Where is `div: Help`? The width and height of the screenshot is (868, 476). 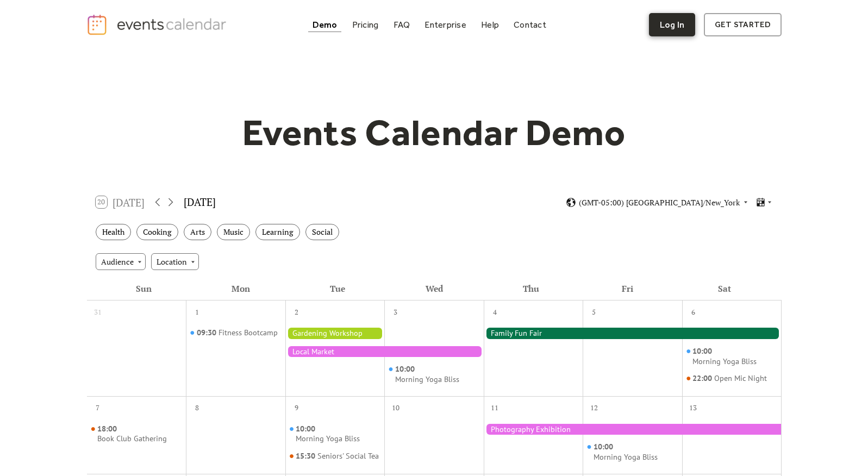 div: Help is located at coordinates (490, 24).